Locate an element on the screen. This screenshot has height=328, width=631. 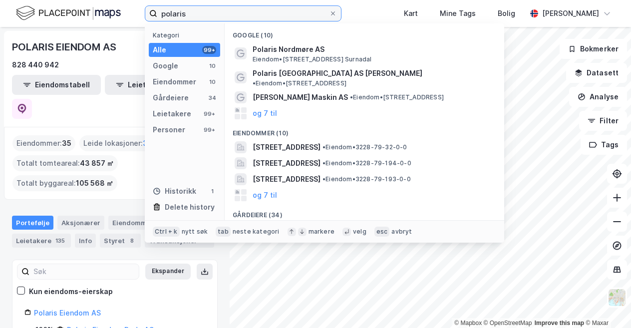
div: 828 440 942 is located at coordinates (35, 65).